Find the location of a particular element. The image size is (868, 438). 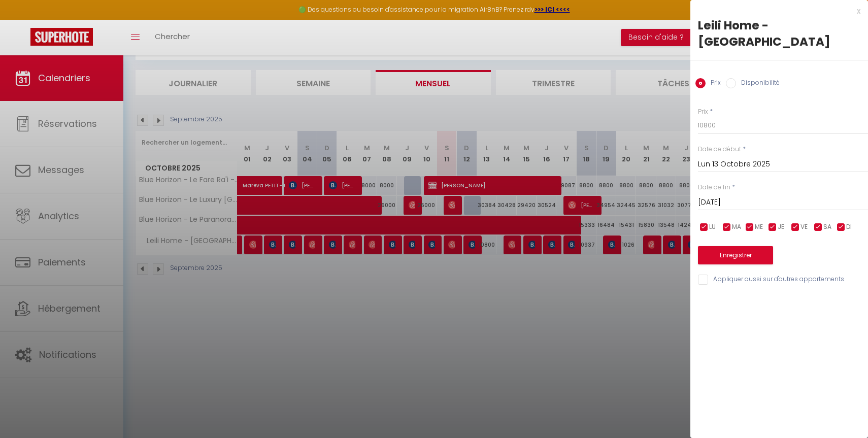

label: Date de début is located at coordinates (719, 149).